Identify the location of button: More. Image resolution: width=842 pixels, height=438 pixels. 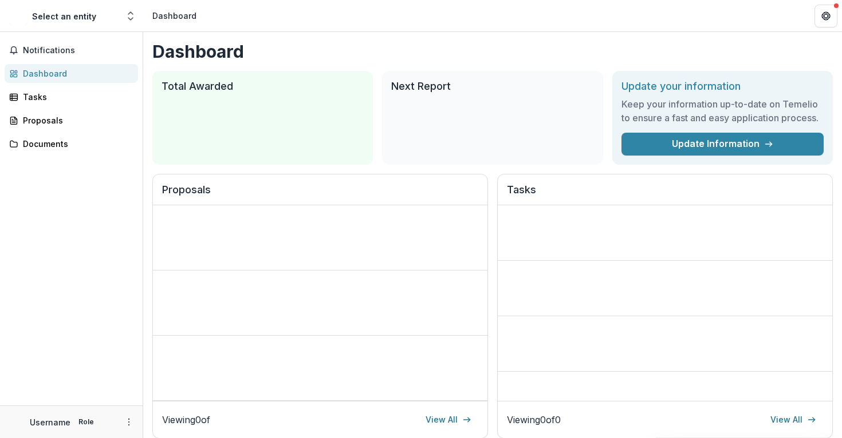
(129, 422).